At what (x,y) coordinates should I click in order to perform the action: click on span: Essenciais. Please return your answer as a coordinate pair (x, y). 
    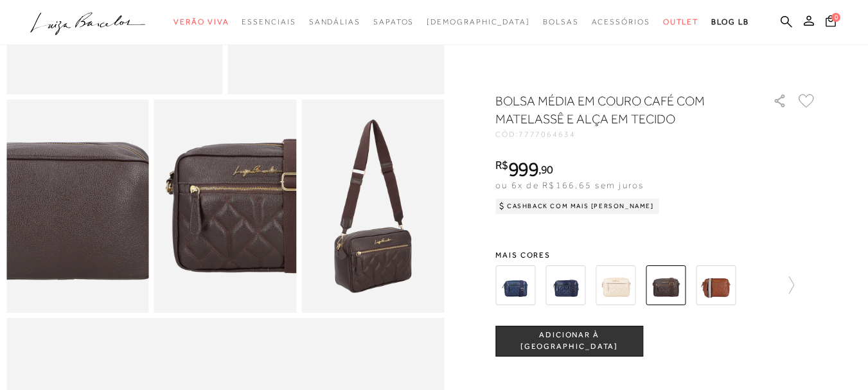
    Looking at the image, I should click on (268, 22).